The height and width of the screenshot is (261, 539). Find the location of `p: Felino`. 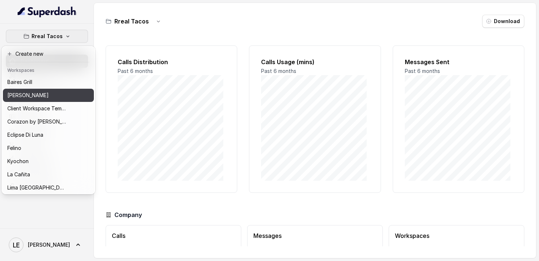

p: Felino is located at coordinates (14, 148).